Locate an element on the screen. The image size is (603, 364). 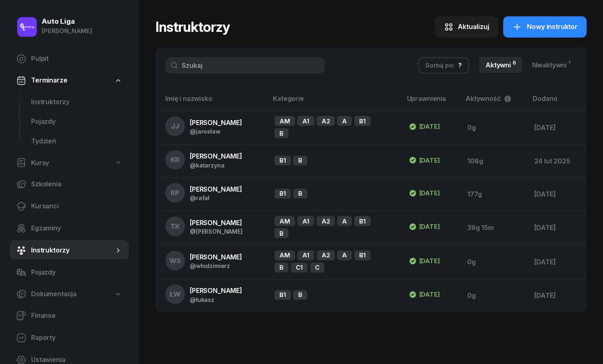
input: Szukaj is located at coordinates (245, 65).